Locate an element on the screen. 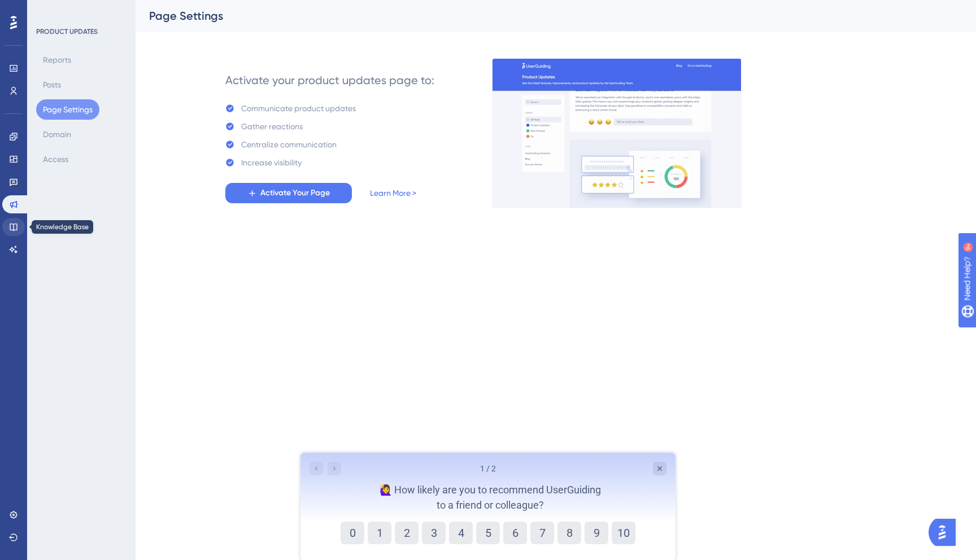 The image size is (976, 560). button: Rate 1 is located at coordinates (79, 80).